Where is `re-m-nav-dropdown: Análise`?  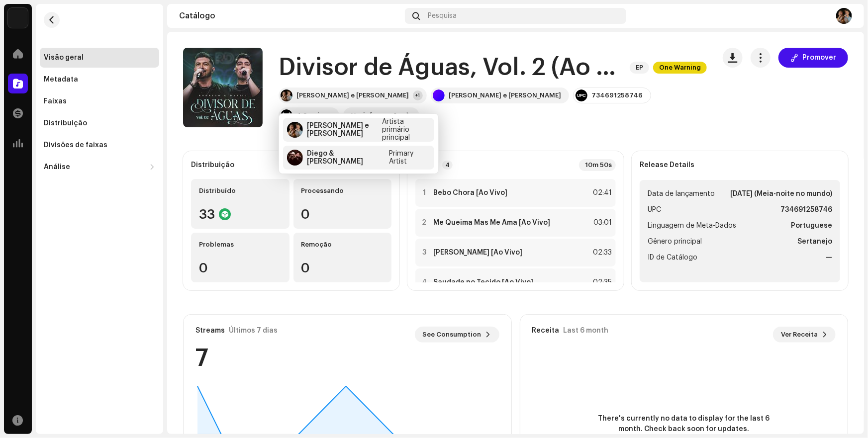
re-m-nav-dropdown: Análise is located at coordinates (99, 167).